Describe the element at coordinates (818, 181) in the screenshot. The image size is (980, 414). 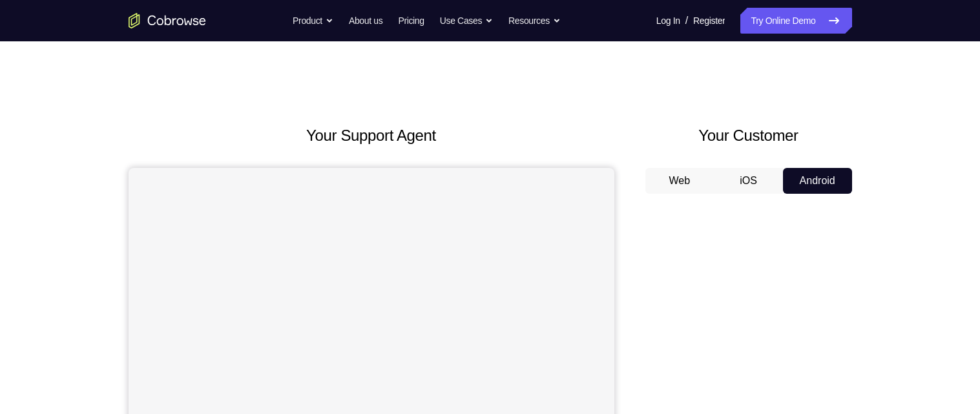
I see `button: Android` at that location.